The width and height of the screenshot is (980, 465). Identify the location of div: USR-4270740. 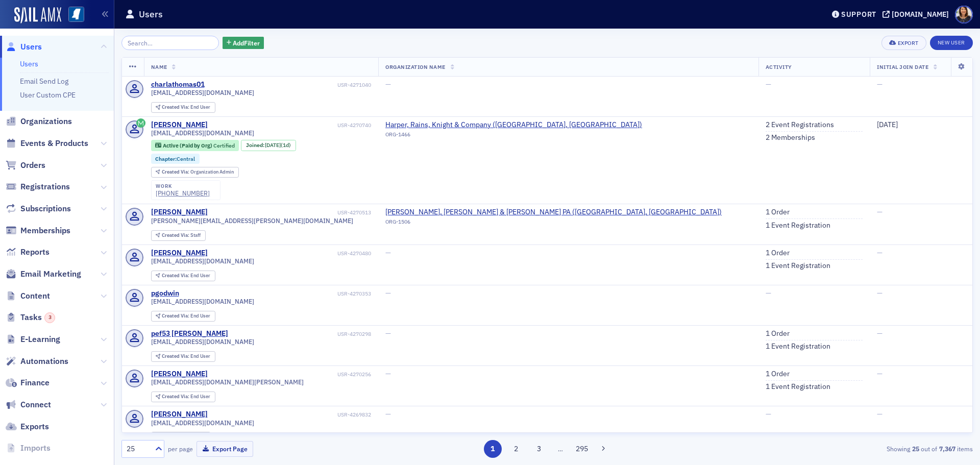
(290, 125).